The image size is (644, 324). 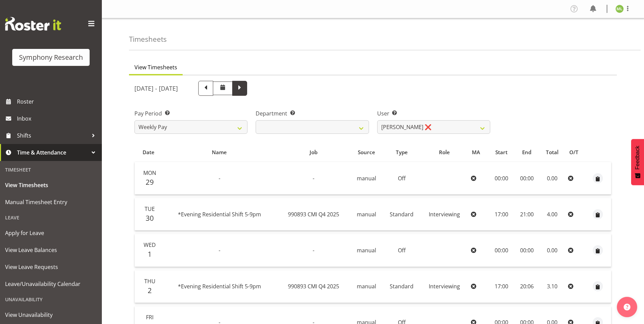 What do you see at coordinates (312, 113) in the screenshot?
I see `label: Department` at bounding box center [312, 113].